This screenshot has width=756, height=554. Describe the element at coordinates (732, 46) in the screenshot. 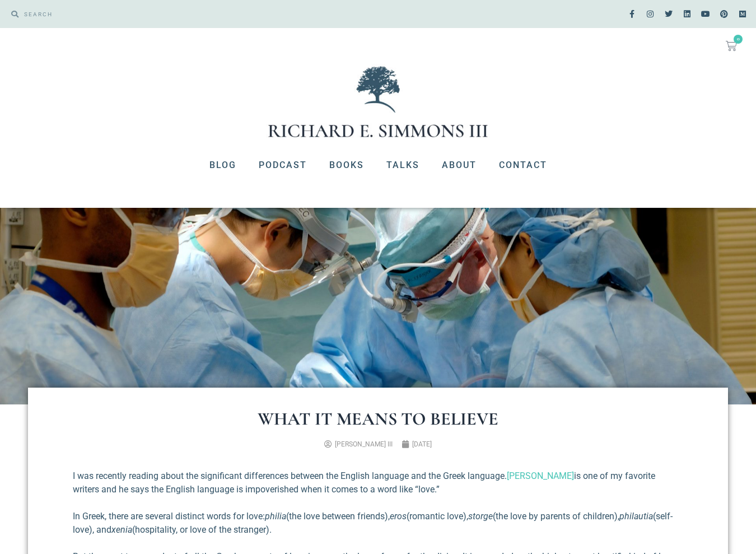

I see `a: 0` at that location.